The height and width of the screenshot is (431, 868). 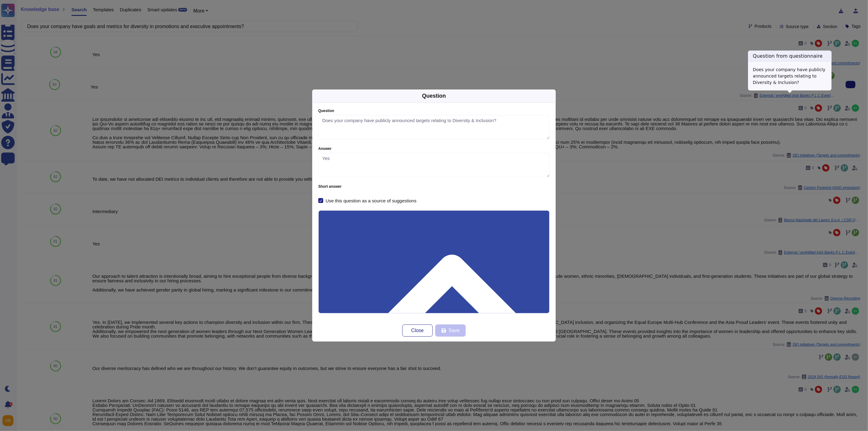 What do you see at coordinates (434, 111) in the screenshot?
I see `label: Question` at bounding box center [434, 111].